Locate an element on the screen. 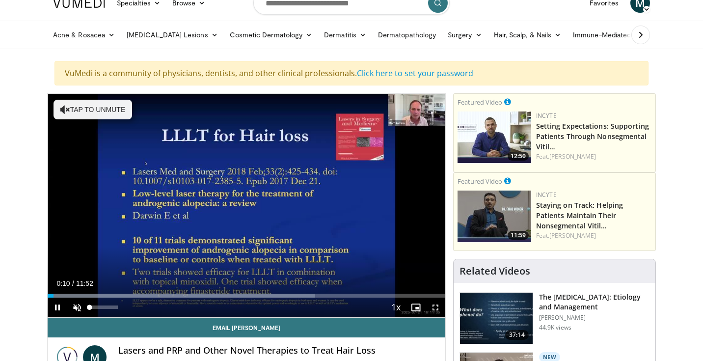  a: Acne & Rosacea is located at coordinates (84, 35).